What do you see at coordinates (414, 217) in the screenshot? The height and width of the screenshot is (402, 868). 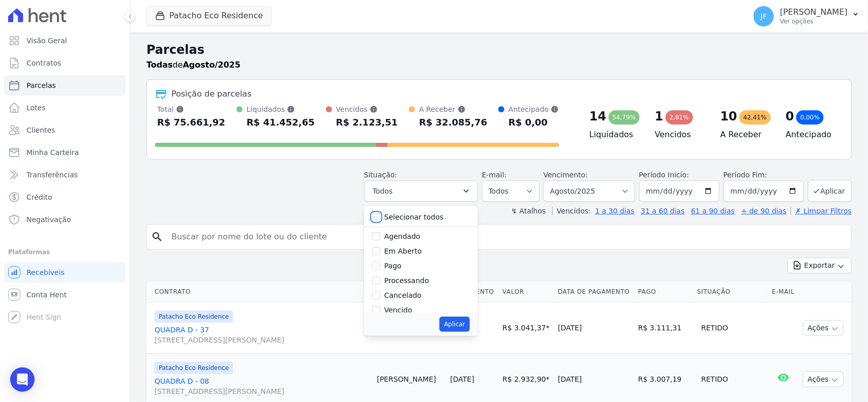 I see `label: Selecionar todos` at bounding box center [414, 217].